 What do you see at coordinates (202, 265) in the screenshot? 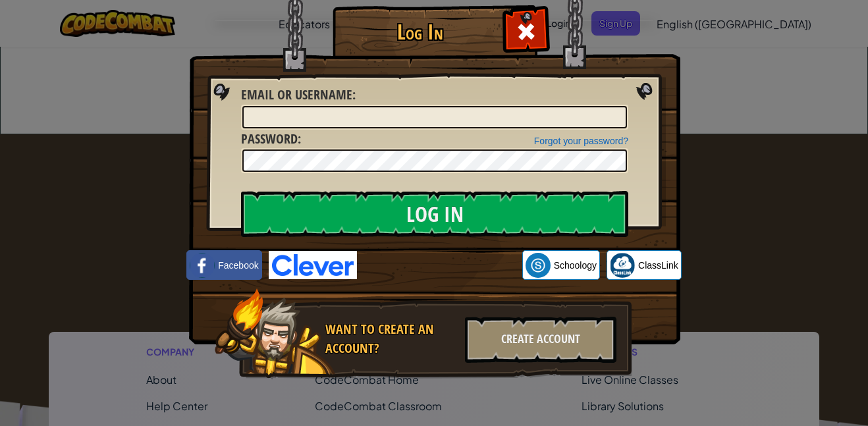
I see `img: facebook_small.png` at bounding box center [202, 265].